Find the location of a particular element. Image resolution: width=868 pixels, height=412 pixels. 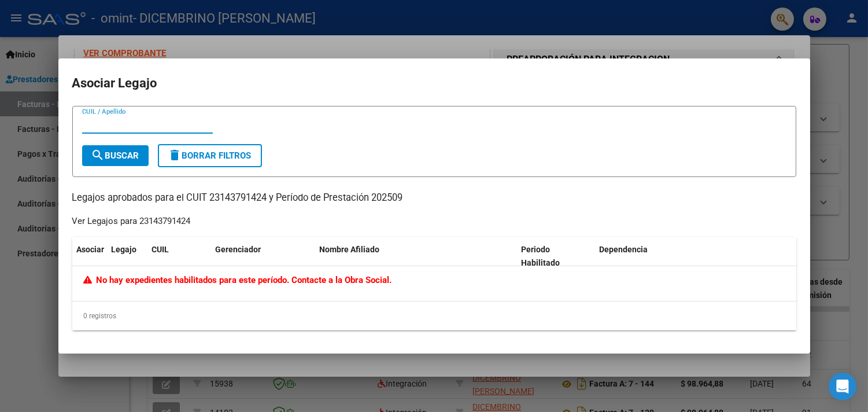

span: Nombre Afiliado is located at coordinates (350, 250).